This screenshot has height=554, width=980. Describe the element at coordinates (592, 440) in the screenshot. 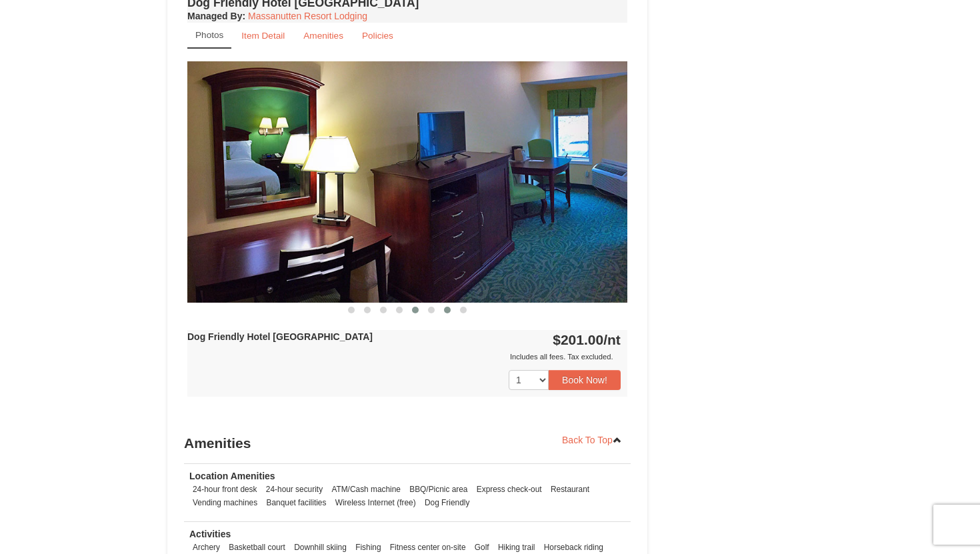

I see `a: Back To Top` at that location.